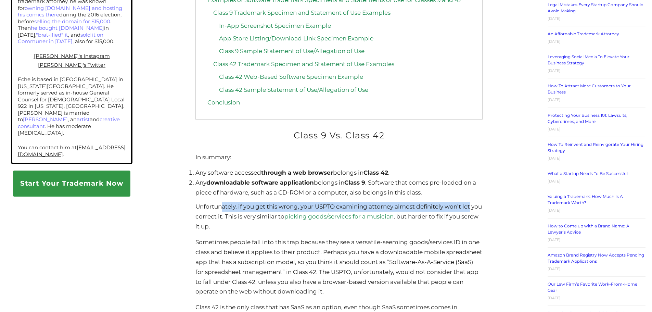  I want to click on a: picking goods/services for a musician, so click(339, 216).